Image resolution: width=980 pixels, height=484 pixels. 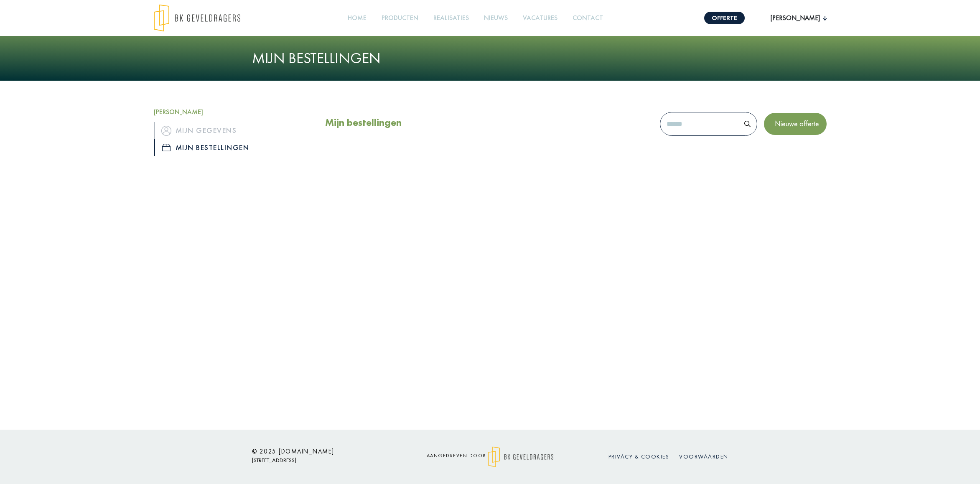 I want to click on h2: Mijn bestellingen, so click(x=363, y=123).